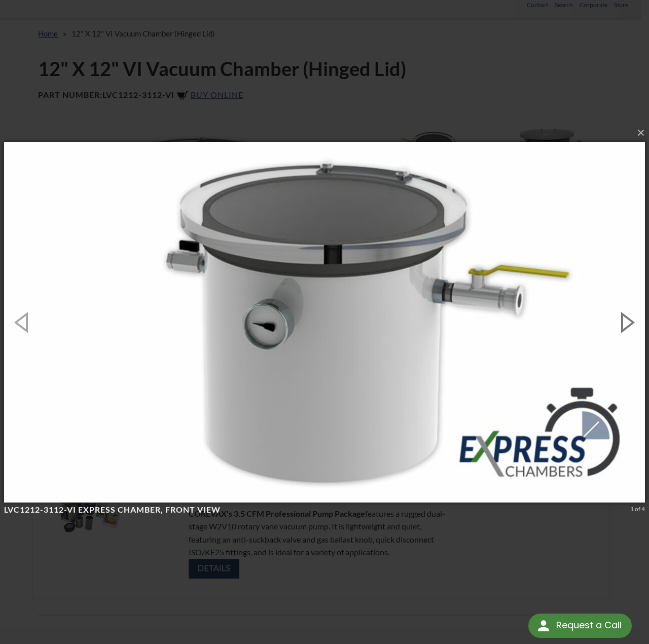 The height and width of the screenshot is (644, 649). Describe the element at coordinates (324, 322) in the screenshot. I see `img: LVC1212-3112-VI Express Chamber, front view` at that location.